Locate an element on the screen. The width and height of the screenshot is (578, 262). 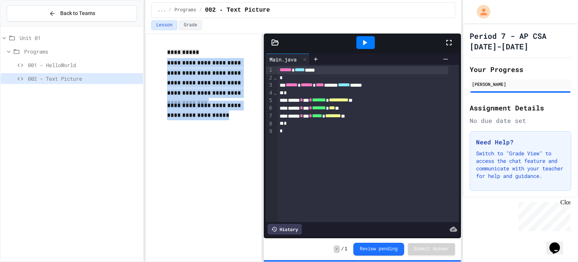
div: 8 is located at coordinates (269, 124).